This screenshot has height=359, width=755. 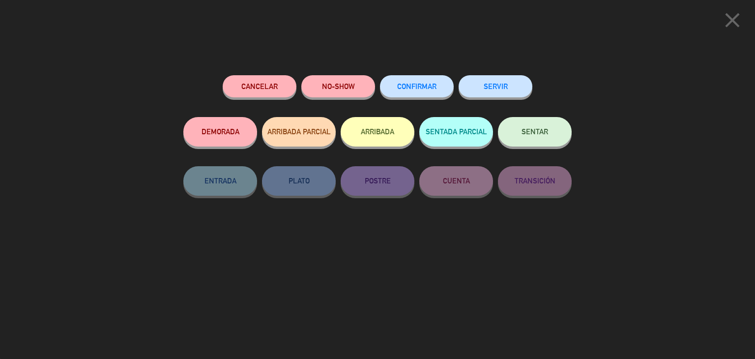 What do you see at coordinates (456, 181) in the screenshot?
I see `button: CUENTA` at bounding box center [456, 181].